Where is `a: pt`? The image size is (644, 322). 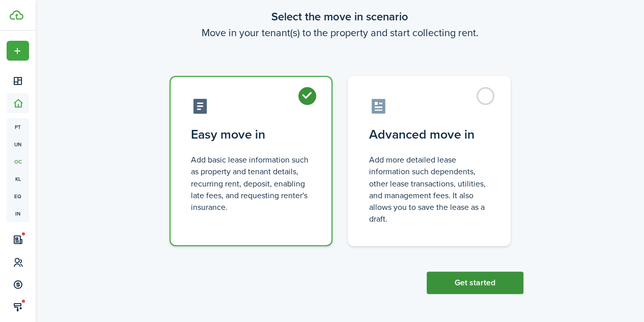 a: pt is located at coordinates (18, 127).